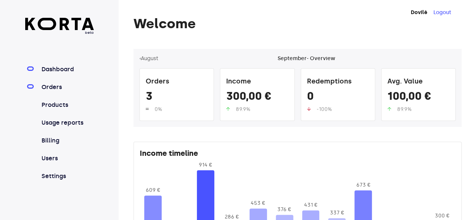 This screenshot has height=220, width=469. I want to click on a: Billing, so click(67, 141).